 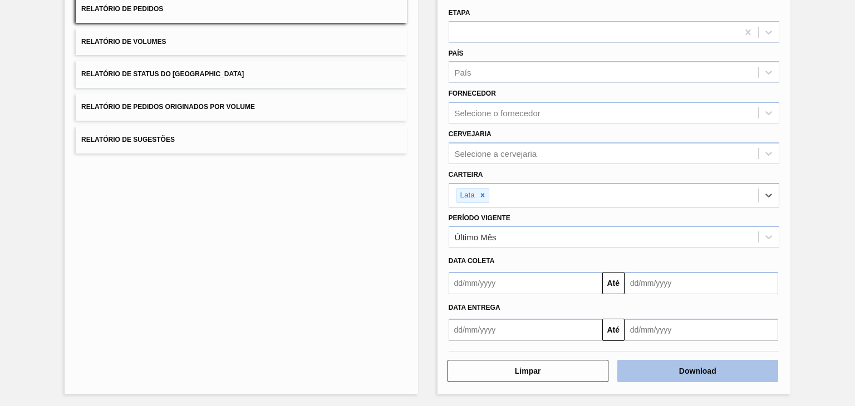 I want to click on label: Cervejaria, so click(x=470, y=134).